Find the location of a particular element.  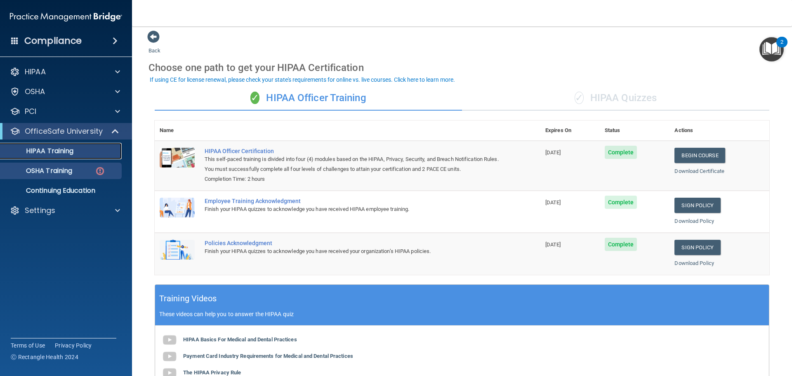

p: HIPAA Training is located at coordinates (39, 151).